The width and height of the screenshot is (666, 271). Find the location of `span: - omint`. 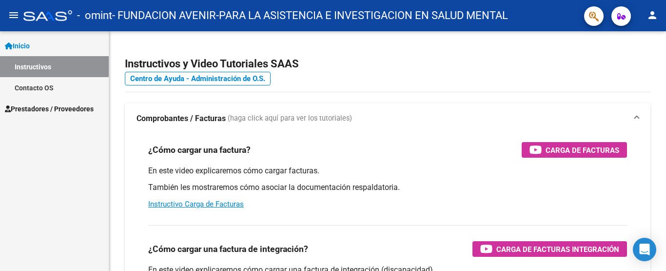

span: - omint is located at coordinates (95, 16).